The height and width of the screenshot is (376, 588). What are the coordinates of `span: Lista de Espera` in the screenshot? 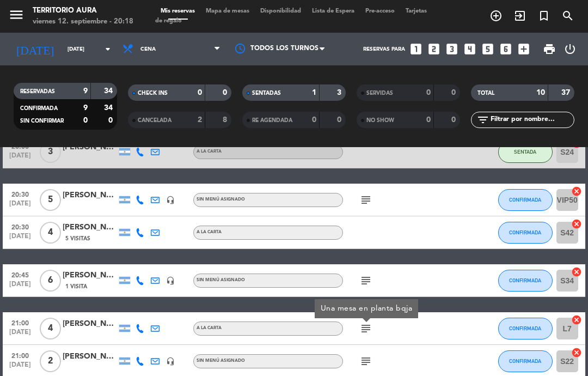 It's located at (334, 11).